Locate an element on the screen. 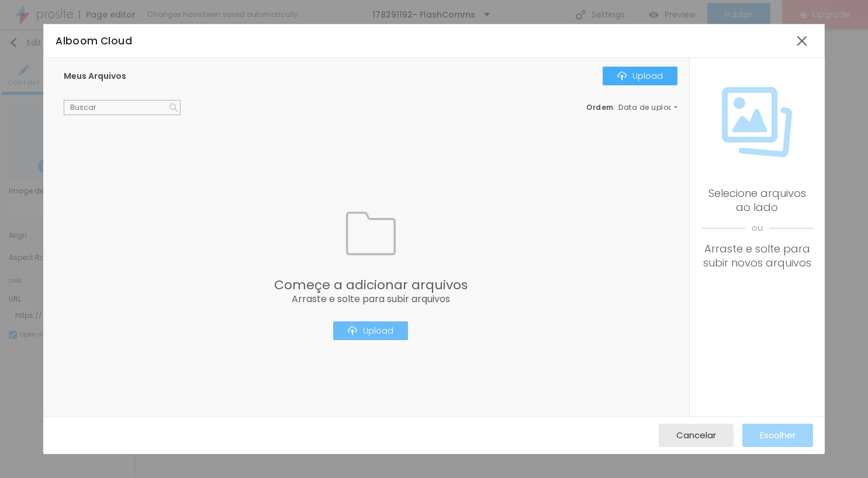 The image size is (868, 478). span: Arraste e solte para subir arquivos is located at coordinates (371, 299).